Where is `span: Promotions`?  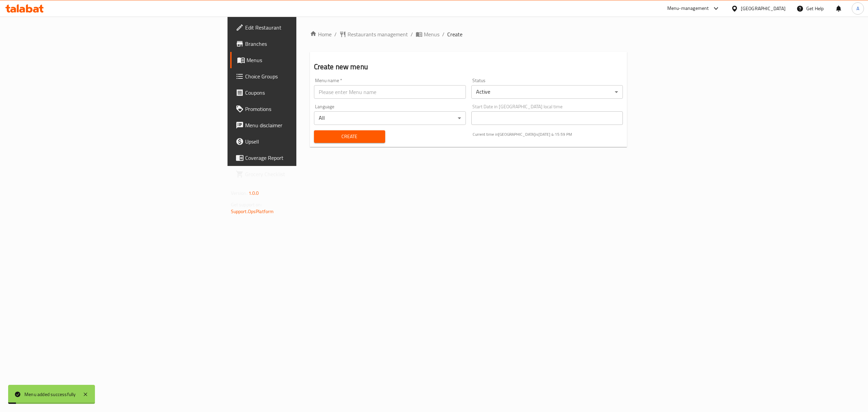 span: Promotions is located at coordinates (306, 109).